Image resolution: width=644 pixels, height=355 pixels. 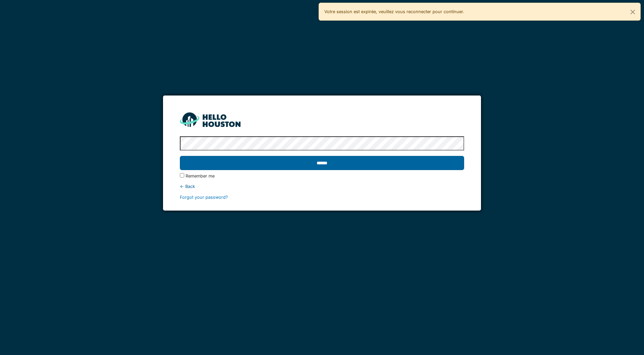 I want to click on div: Votre session est expirée, veuillez vous reconnecter pour continuer., so click(x=480, y=11).